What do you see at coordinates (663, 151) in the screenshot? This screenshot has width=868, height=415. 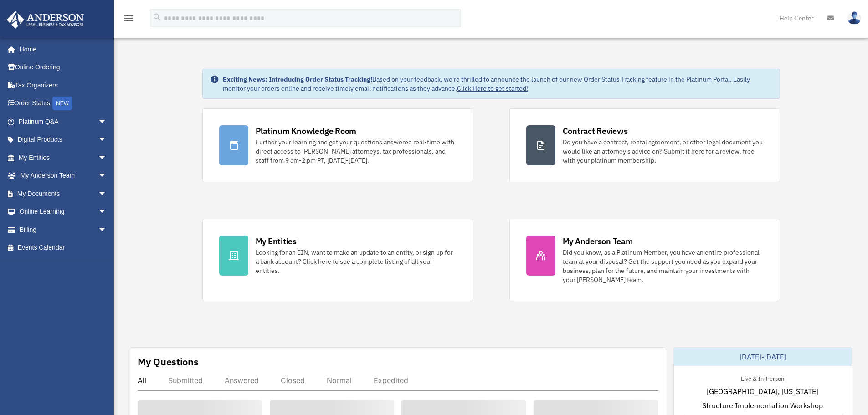 I see `div: Do you have a contract, rental agreement, or other legal document you would like an attorney's ad...` at bounding box center [663, 151].